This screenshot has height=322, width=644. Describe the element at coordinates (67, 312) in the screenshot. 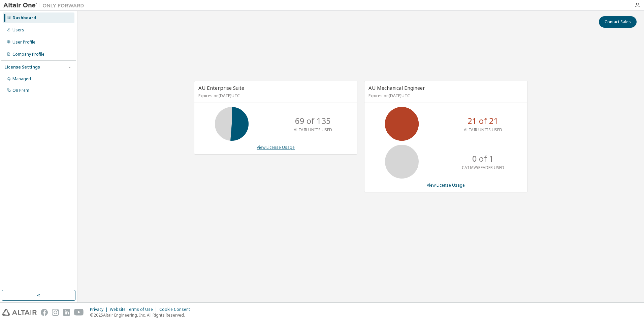

I see `img: linkedin.svg` at that location.